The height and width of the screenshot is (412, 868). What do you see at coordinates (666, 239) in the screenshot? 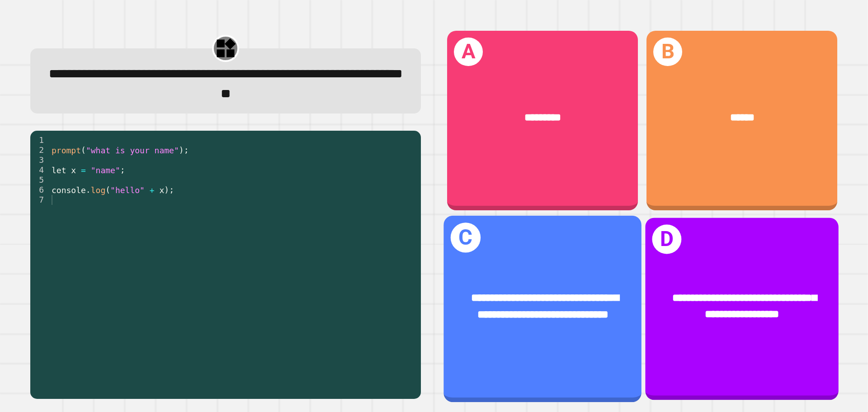
I see `h1: D` at bounding box center [666, 239].